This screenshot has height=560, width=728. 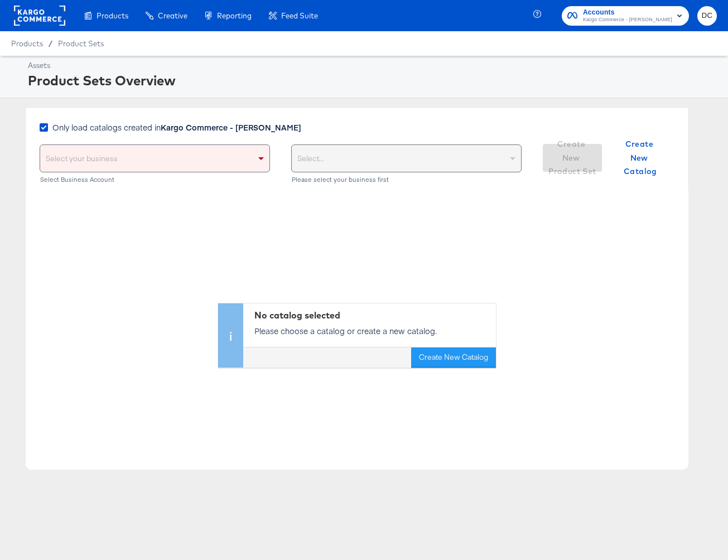 What do you see at coordinates (177, 127) in the screenshot?
I see `span: Only load catalogs created in` at bounding box center [177, 127].